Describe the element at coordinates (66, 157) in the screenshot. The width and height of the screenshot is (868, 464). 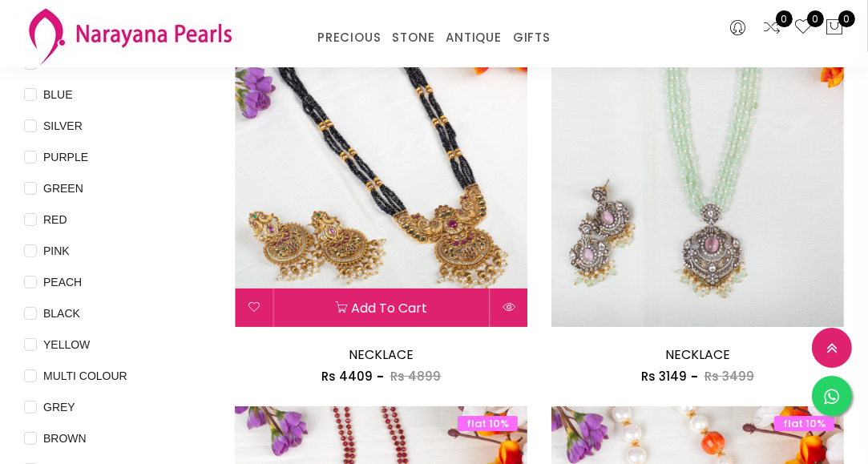
I see `span: PURPLE` at that location.